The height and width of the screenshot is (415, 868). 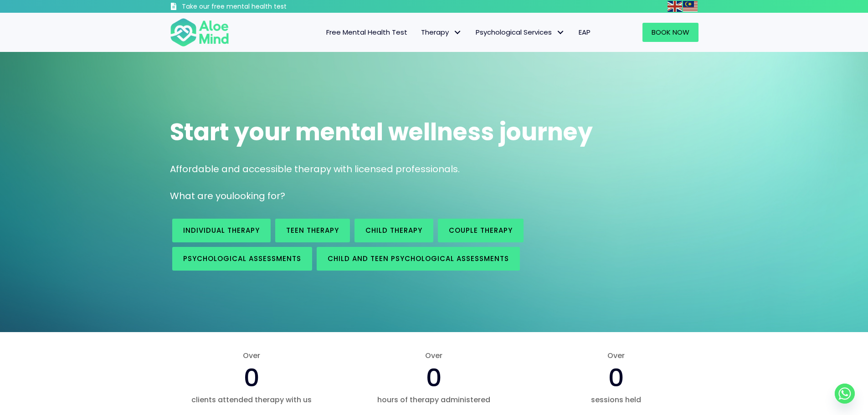 I want to click on span: Teen Therapy, so click(x=313, y=230).